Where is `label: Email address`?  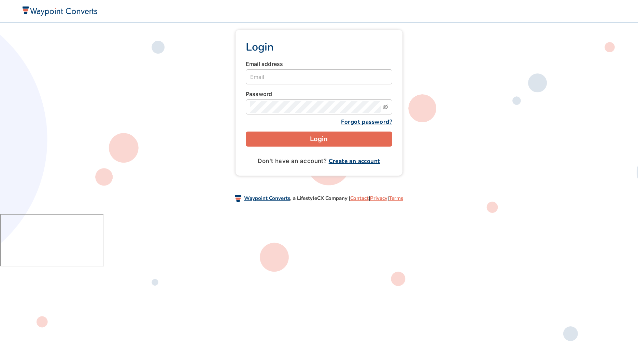 label: Email address is located at coordinates (265, 64).